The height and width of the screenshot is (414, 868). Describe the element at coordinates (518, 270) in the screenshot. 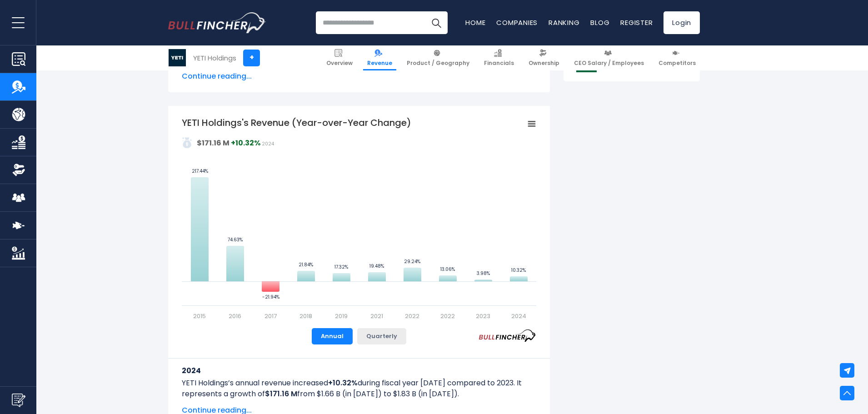

I see `text: 10.32%` at that location.